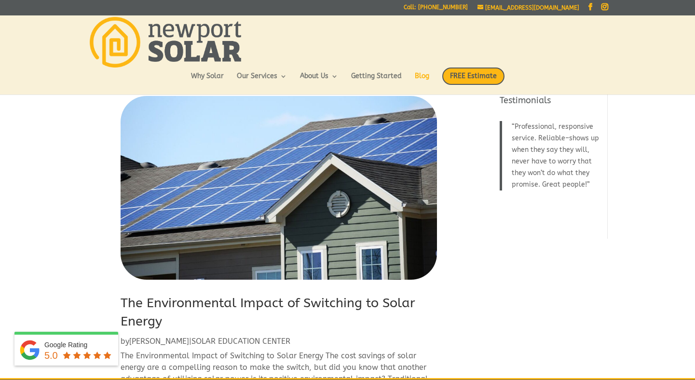 The width and height of the screenshot is (695, 380). What do you see at coordinates (241, 341) in the screenshot?
I see `a: SOLAR EDUCATION CENTER` at bounding box center [241, 341].